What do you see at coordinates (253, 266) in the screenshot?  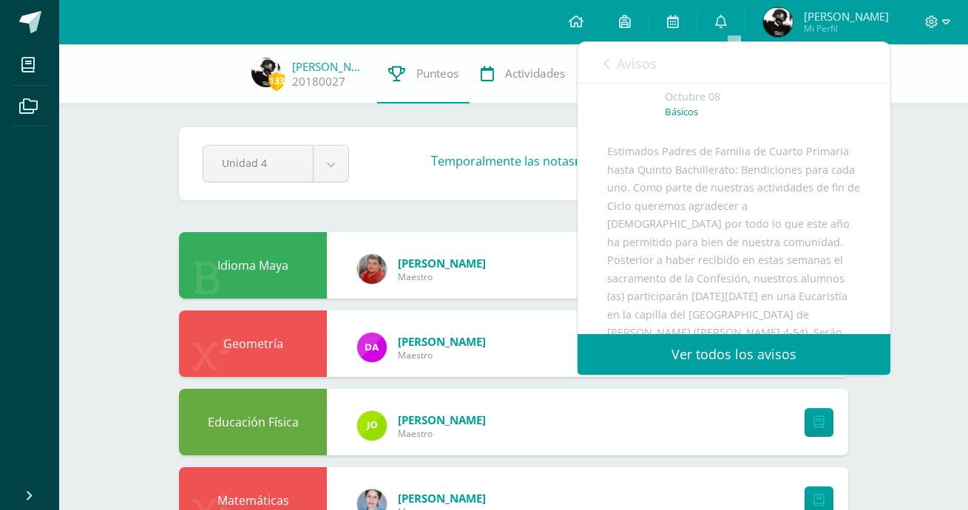 I see `div: Idioma Maya` at bounding box center [253, 266].